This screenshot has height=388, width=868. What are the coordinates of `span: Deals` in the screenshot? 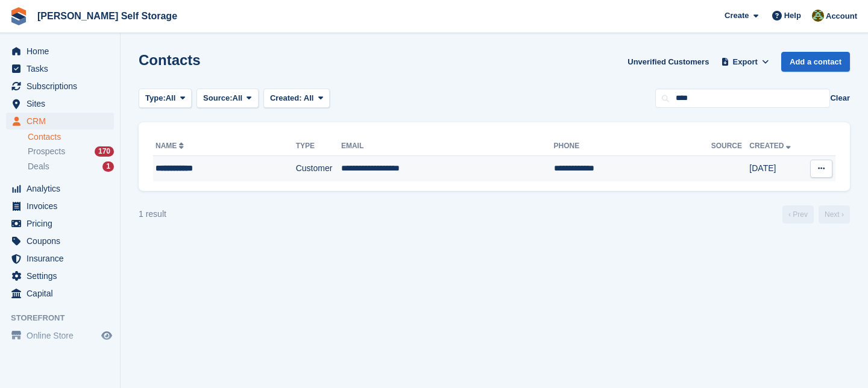 It's located at (39, 166).